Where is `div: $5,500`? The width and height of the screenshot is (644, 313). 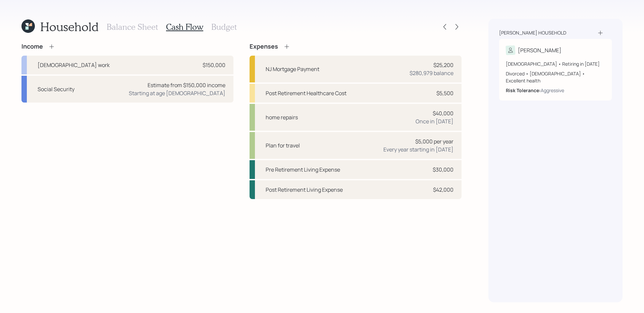
div: $5,500 is located at coordinates (445, 93).